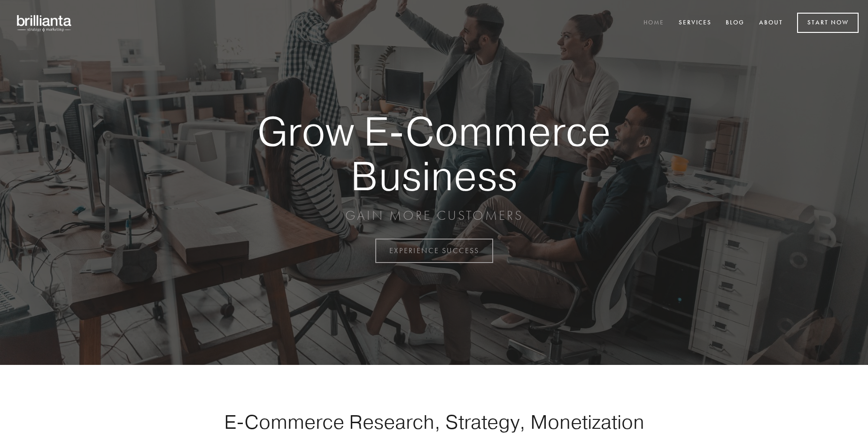 Image resolution: width=868 pixels, height=441 pixels. What do you see at coordinates (45, 23) in the screenshot?
I see `img: brillianta - research, strategy, marketing` at bounding box center [45, 23].